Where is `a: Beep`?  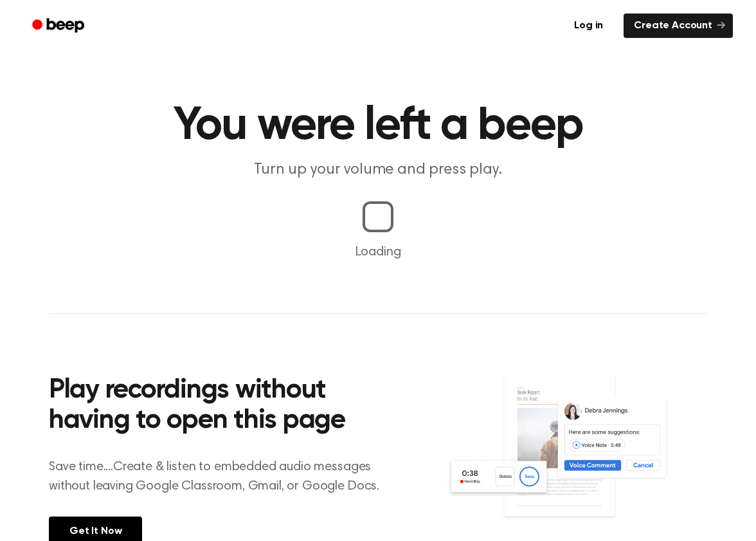
a: Beep is located at coordinates (59, 25).